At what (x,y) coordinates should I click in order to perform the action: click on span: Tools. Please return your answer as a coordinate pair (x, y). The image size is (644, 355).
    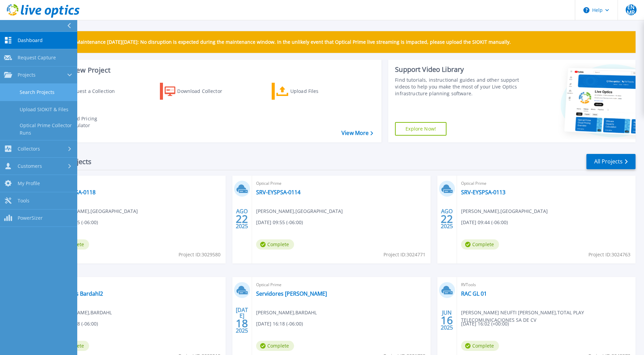
    Looking at the image, I should click on (23, 201).